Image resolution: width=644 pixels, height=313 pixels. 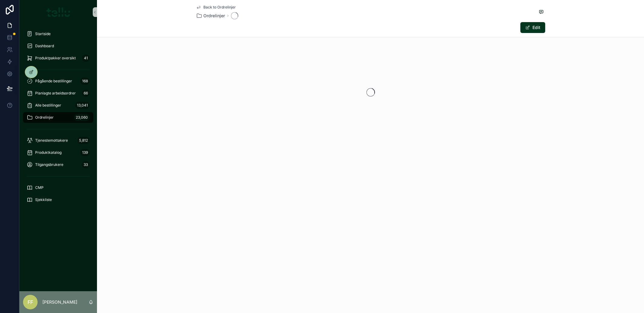 What do you see at coordinates (58, 58) in the screenshot?
I see `a: Produktpakker oversikt41` at bounding box center [58, 58].